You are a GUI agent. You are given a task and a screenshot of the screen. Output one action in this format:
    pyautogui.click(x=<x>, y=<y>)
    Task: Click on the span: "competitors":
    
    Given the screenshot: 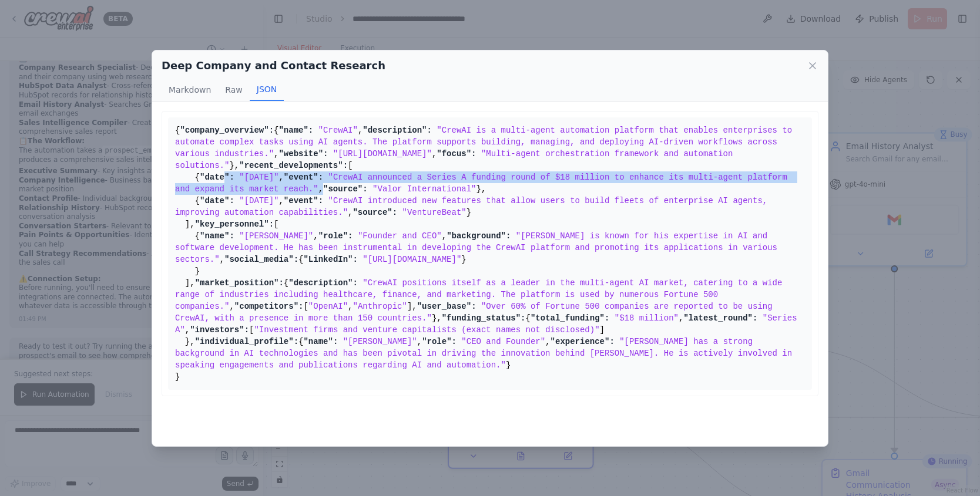 What is the action you would take?
    pyautogui.click(x=269, y=306)
    